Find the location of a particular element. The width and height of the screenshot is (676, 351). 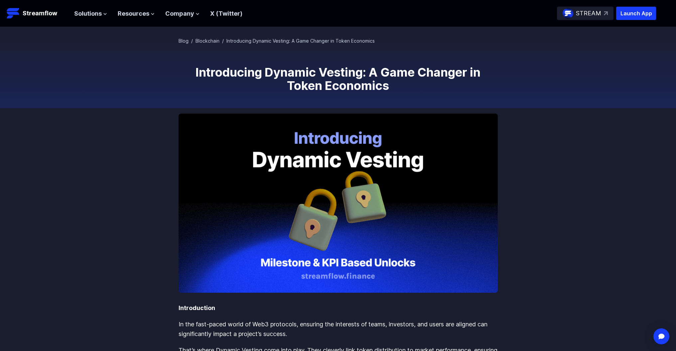

div: Open Intercom Messenger is located at coordinates (662, 336).